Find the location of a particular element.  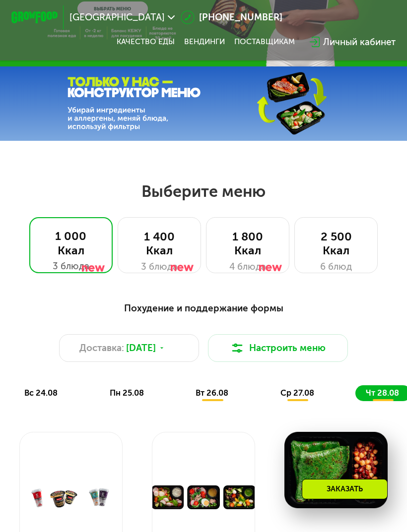

div: Заказать is located at coordinates (345, 489).